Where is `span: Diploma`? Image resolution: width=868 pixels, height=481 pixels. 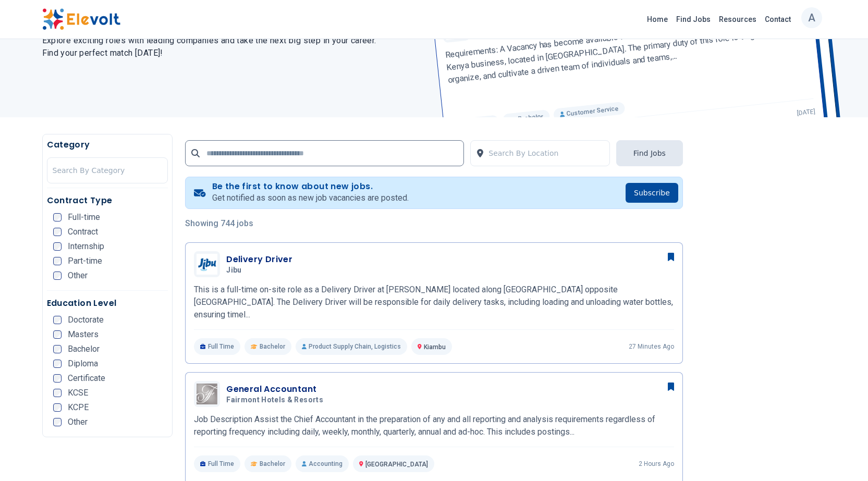
span: Diploma is located at coordinates (82, 363).